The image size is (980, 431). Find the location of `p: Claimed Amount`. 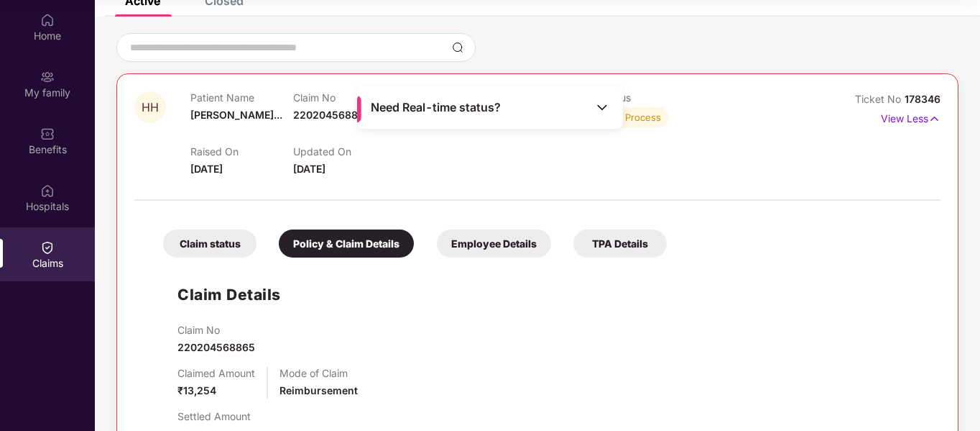

p: Claimed Amount is located at coordinates (217, 372).